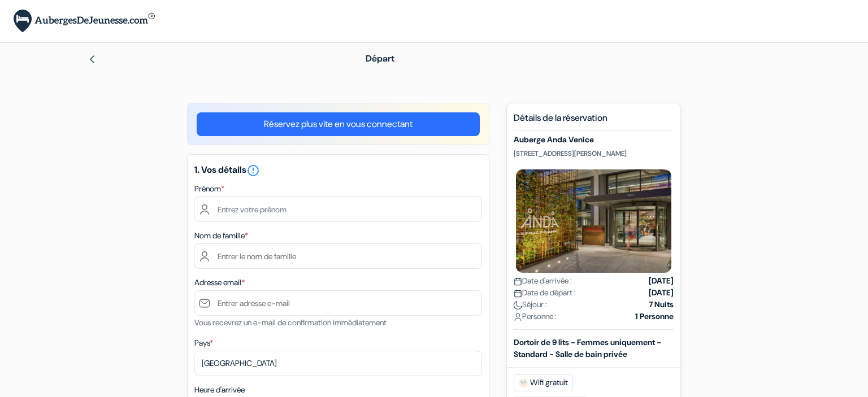  I want to click on b: Dortoir de 9 lits - Femmes uniquement - Standard - Salle de bain privée, so click(587, 348).